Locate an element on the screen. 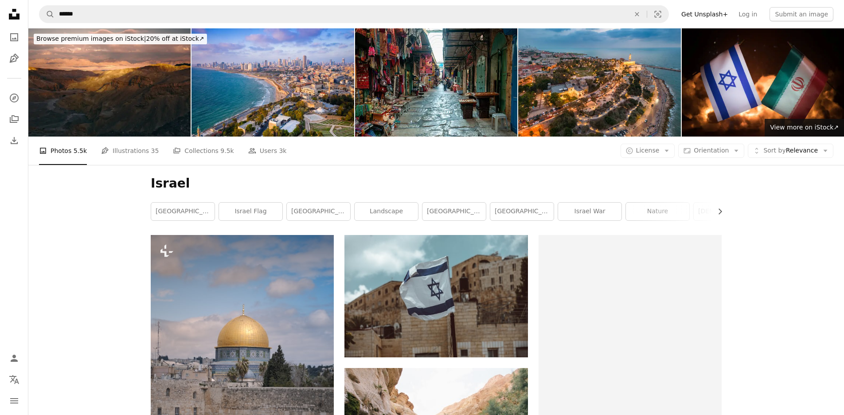 This screenshot has height=415, width=844. button: License is located at coordinates (648, 151).